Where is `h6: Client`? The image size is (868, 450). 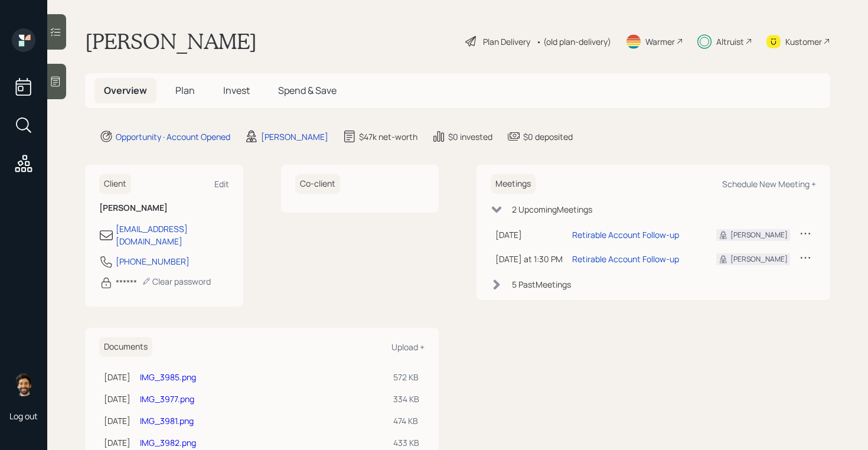 h6: Client is located at coordinates (115, 184).